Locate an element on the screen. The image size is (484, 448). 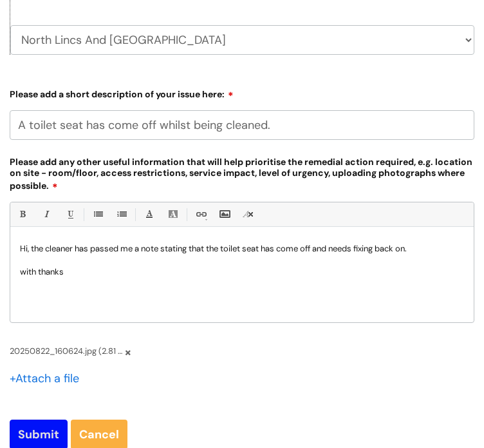
a: Remove formatting (Ctrl-\) is located at coordinates (248, 214).